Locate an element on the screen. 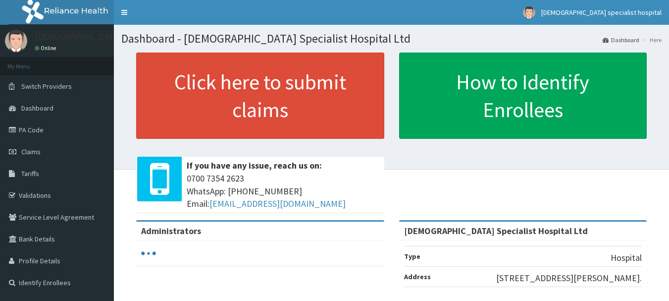 This screenshot has height=301, width=669. b: If you have any issue, reach us on: is located at coordinates (254, 165).